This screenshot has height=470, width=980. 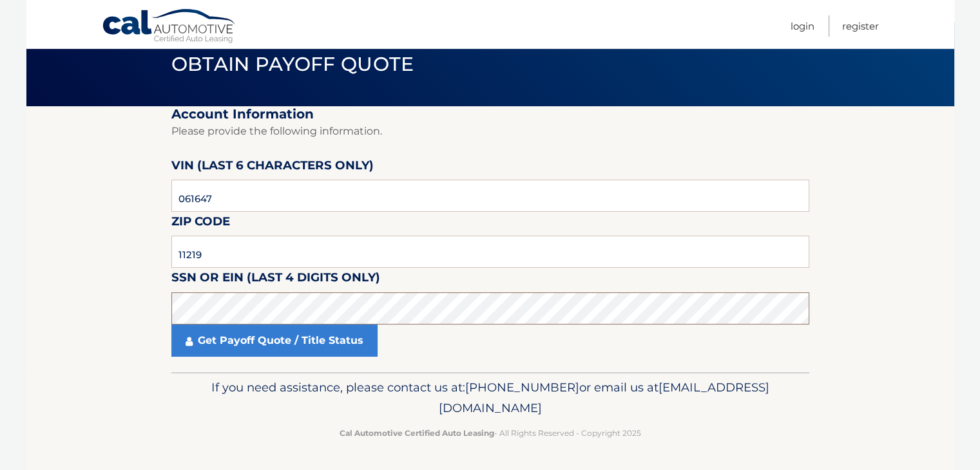 I want to click on label: VIN (last 6 characters only), so click(x=272, y=167).